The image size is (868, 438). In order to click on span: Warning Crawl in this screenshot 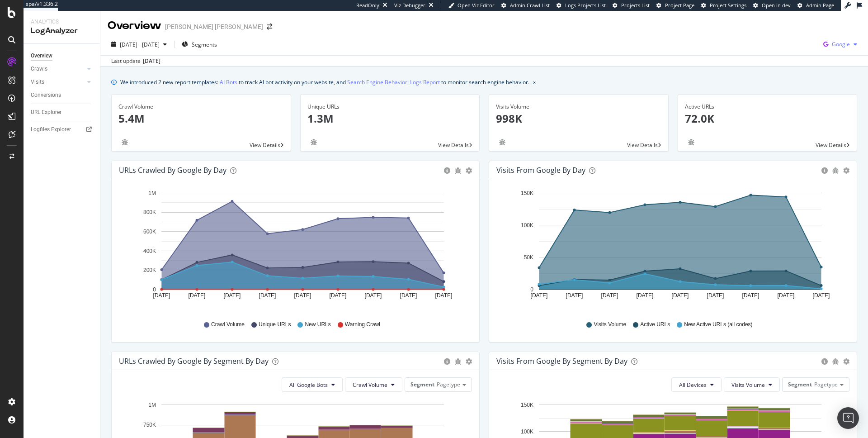, I will do `click(363, 324)`.